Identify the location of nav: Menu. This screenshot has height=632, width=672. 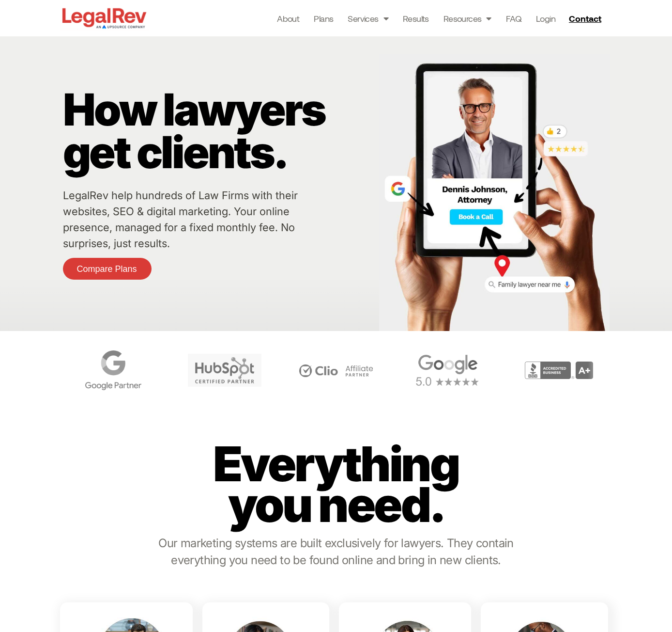
(416, 18).